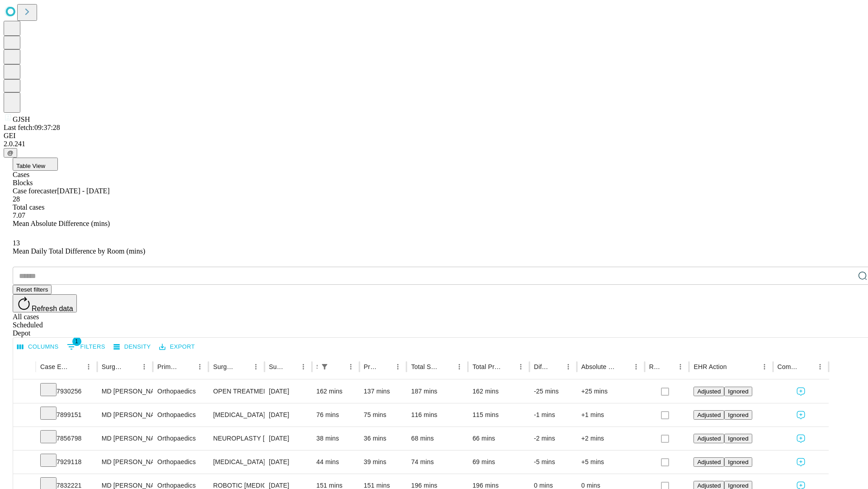 This screenshot has height=489, width=868. I want to click on span: 28, so click(16, 198).